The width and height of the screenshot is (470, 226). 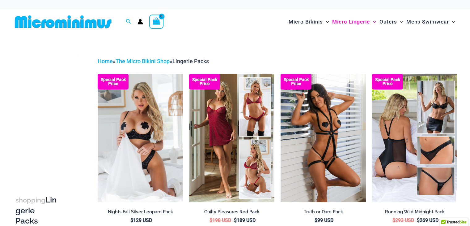 I want to click on a: All Styles (1) Running Wild Midnight 1052 Top 6512 Bottom 04Running Wild Midnight 1052 Top 6512 B..., so click(x=415, y=138).